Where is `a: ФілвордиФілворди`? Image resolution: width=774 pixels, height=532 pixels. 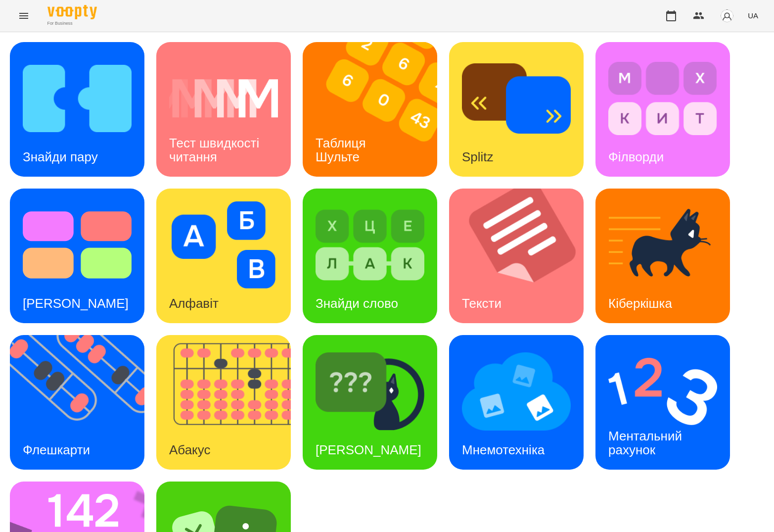
a: ФілвордиФілворди is located at coordinates (663, 109).